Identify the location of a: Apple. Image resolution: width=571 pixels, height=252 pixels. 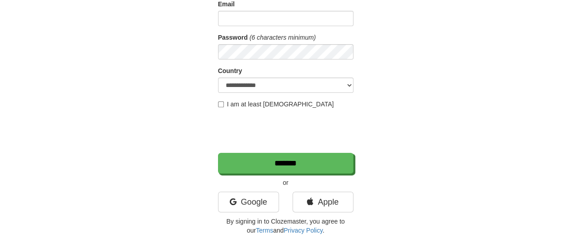
(323, 202).